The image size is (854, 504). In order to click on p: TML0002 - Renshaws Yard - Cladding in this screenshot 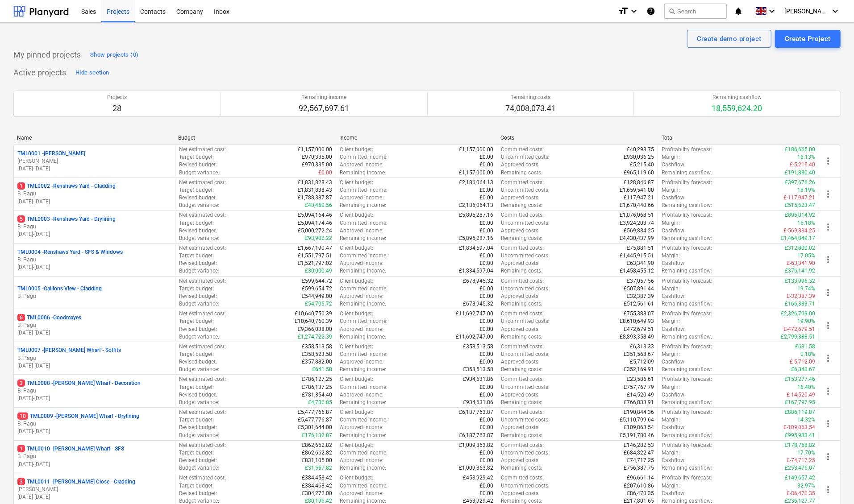, I will do `click(67, 186)`.